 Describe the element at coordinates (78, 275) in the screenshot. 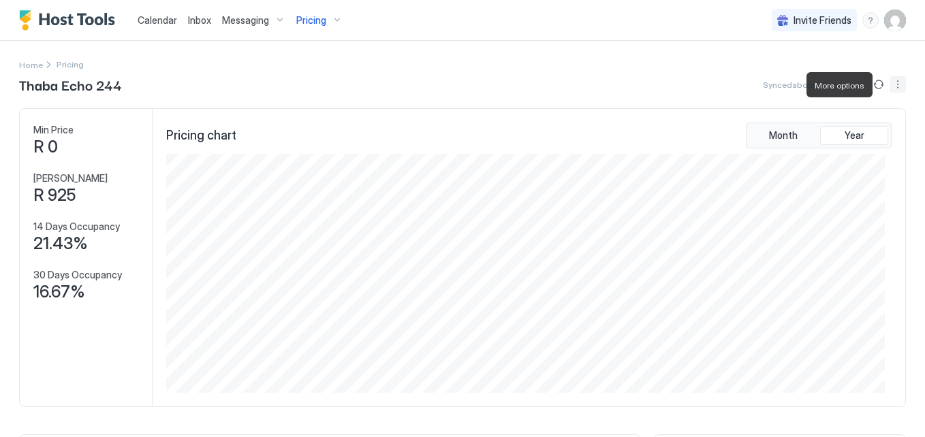

I see `span: 30 Days Occupancy` at that location.